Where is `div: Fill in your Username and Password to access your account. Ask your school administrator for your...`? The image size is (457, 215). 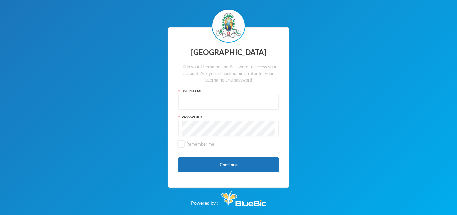
div: Fill in your Username and Password to access your account. Ask your school administrator for your... is located at coordinates (229, 73).